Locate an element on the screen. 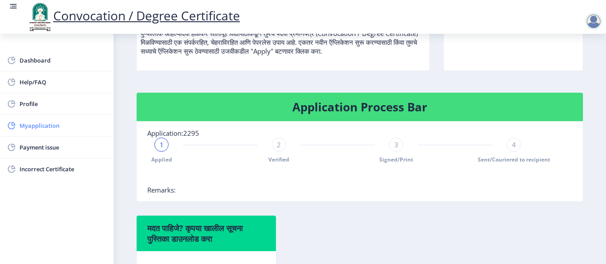  h4: Application Process Bar is located at coordinates (360, 107).